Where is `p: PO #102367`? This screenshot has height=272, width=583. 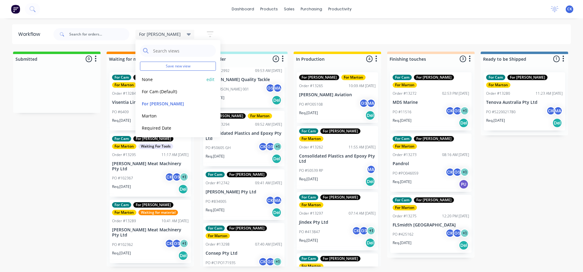 p: PO #102367 is located at coordinates (122, 178).